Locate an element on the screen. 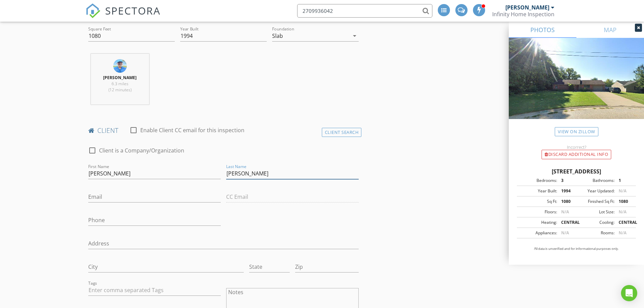 The height and width of the screenshot is (308, 644). div: Appliances: is located at coordinates (538, 233).